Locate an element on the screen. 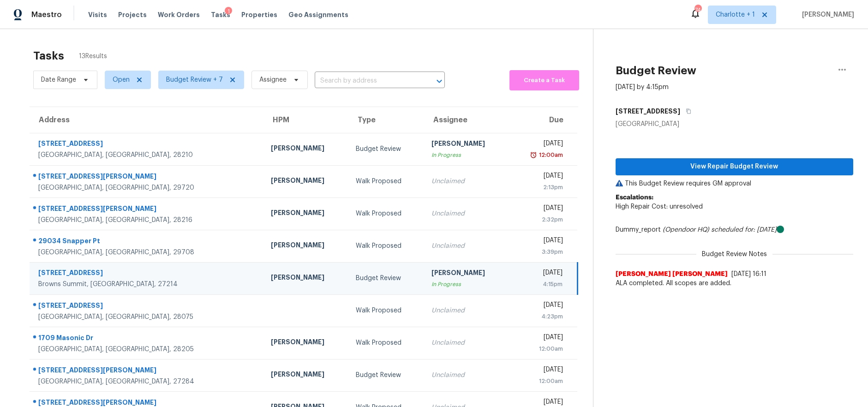 This screenshot has height=407, width=868. span: Tasks is located at coordinates (221, 15).